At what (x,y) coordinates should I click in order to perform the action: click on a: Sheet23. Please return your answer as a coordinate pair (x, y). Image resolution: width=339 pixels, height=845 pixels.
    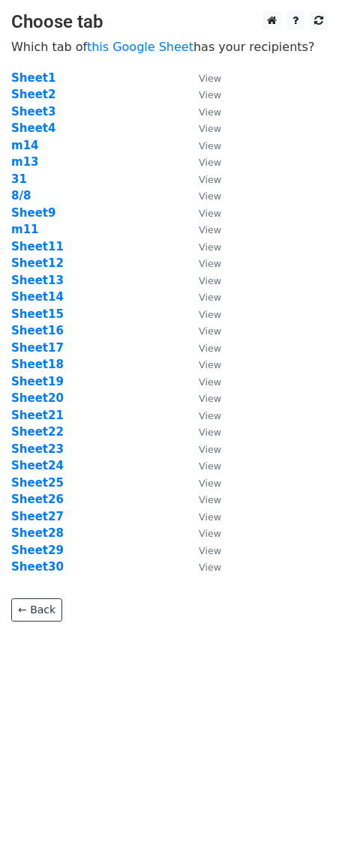
    Looking at the image, I should click on (37, 449).